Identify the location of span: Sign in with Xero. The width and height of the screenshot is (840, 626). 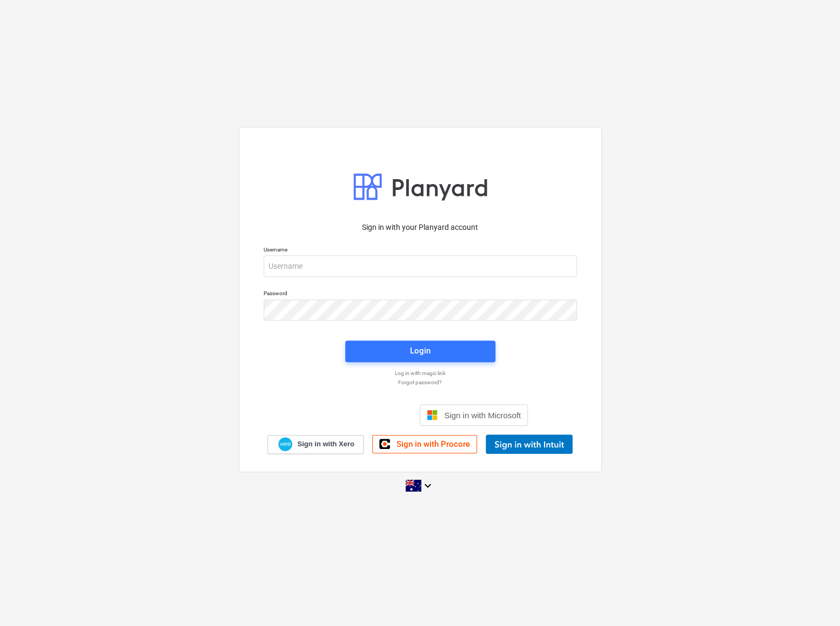
(325, 444).